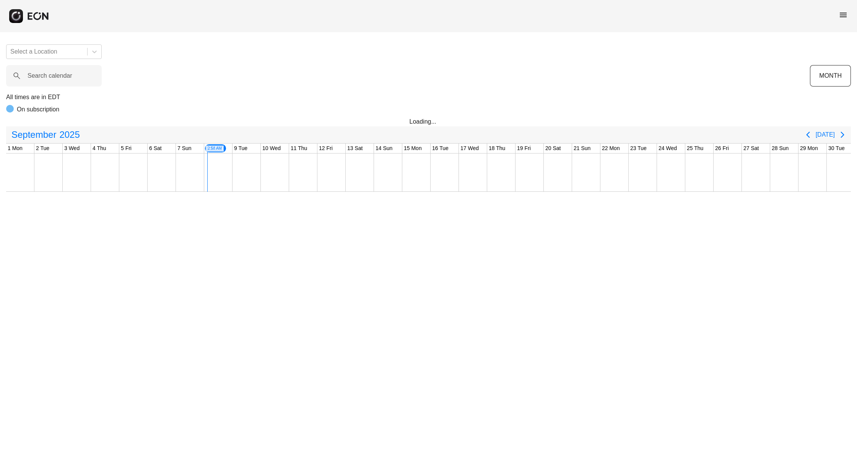 The height and width of the screenshot is (459, 857). Describe the element at coordinates (241, 148) in the screenshot. I see `div: 9 Tue` at that location.